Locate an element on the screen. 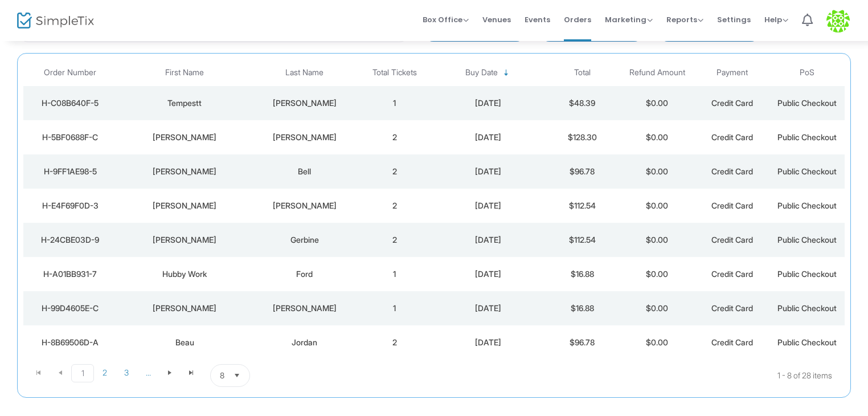 This screenshot has height=416, width=868. div: Bell is located at coordinates (305, 171).